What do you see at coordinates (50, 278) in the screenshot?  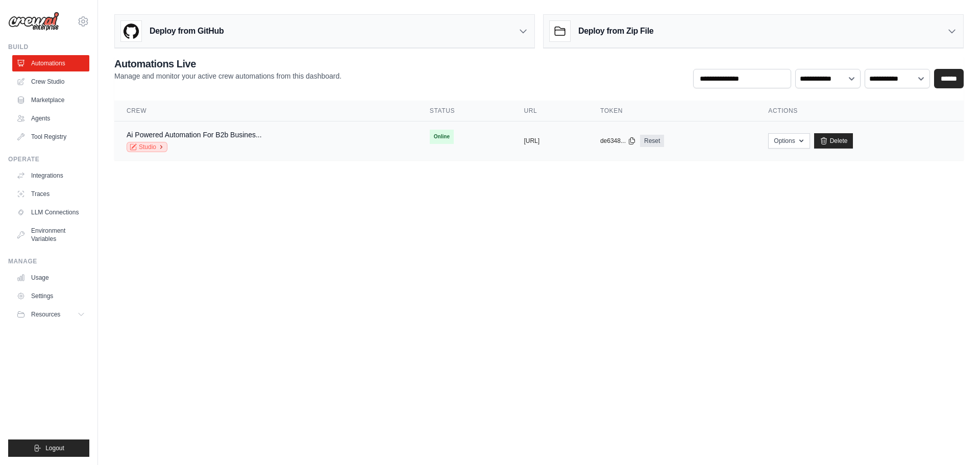 I see `a: Usage` at bounding box center [50, 278].